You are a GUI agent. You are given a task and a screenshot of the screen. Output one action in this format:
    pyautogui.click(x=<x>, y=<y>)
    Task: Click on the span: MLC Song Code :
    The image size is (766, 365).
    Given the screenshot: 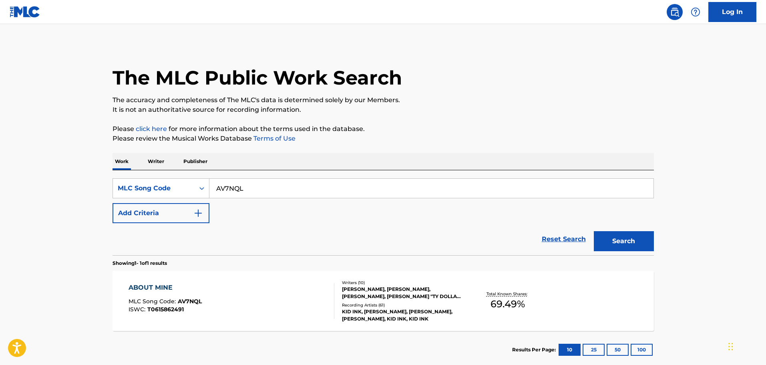 What is the action you would take?
    pyautogui.click(x=153, y=301)
    